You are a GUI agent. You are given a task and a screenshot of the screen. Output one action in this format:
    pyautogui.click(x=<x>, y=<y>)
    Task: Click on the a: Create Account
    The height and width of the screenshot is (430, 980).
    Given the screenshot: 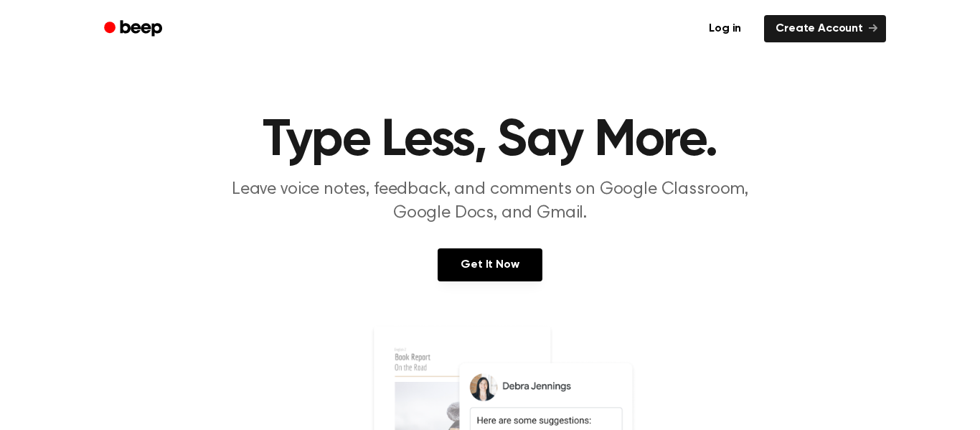 What is the action you would take?
    pyautogui.click(x=824, y=29)
    